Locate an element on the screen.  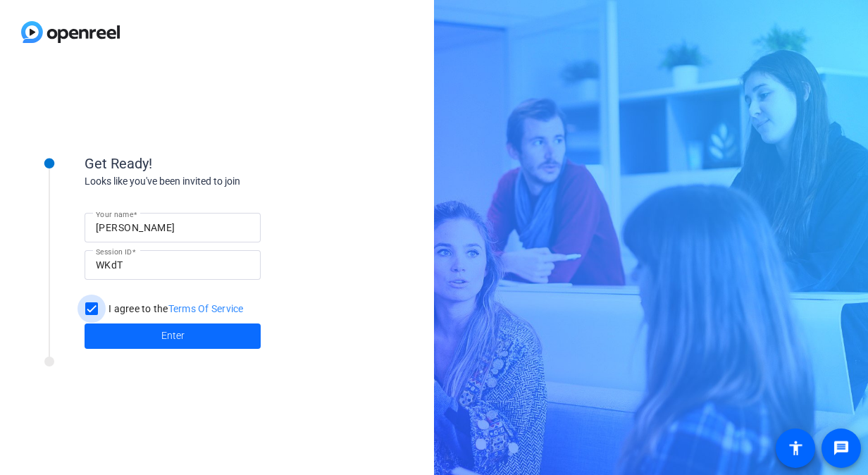
mat-icon: message is located at coordinates (841, 448).